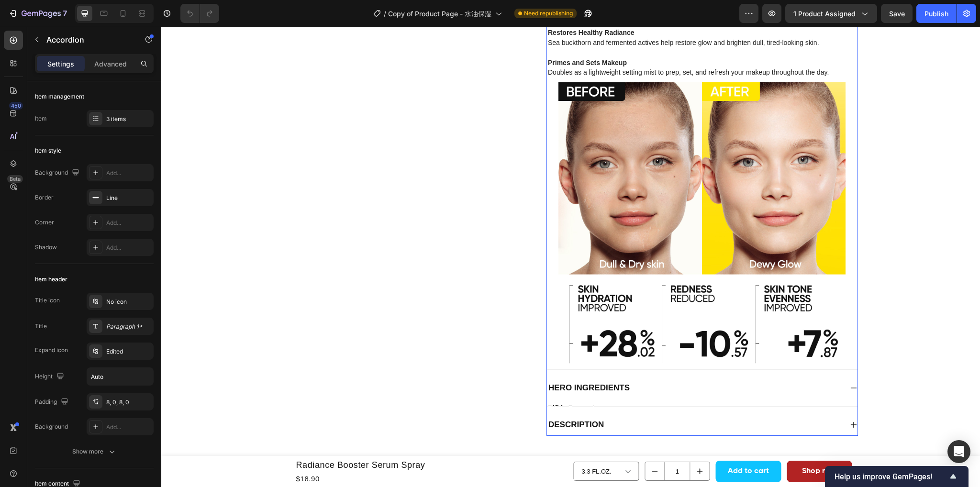 This screenshot has width=980, height=487. I want to click on div: Height, so click(50, 376).